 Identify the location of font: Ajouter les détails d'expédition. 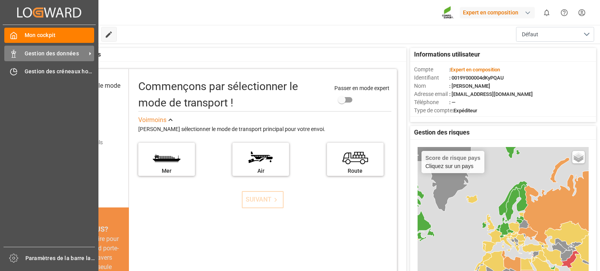
(81, 146).